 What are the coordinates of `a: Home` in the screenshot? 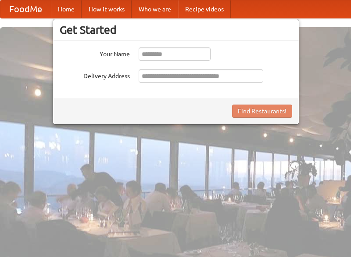 It's located at (66, 9).